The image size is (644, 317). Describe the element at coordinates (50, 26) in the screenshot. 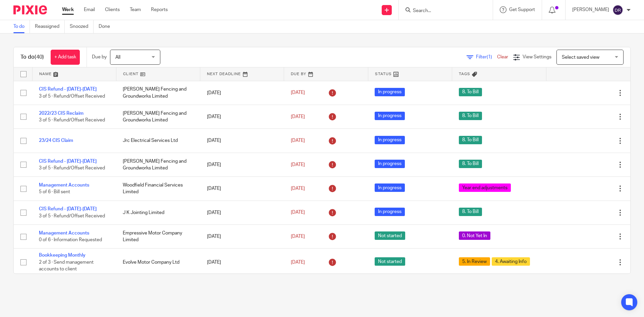

I see `a: Reassigned` at that location.